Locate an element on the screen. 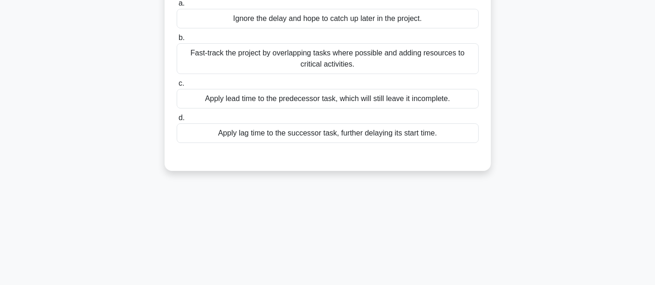 The width and height of the screenshot is (655, 285). div: Apply lag time to the successor task, further delaying its start time. is located at coordinates (328, 133).